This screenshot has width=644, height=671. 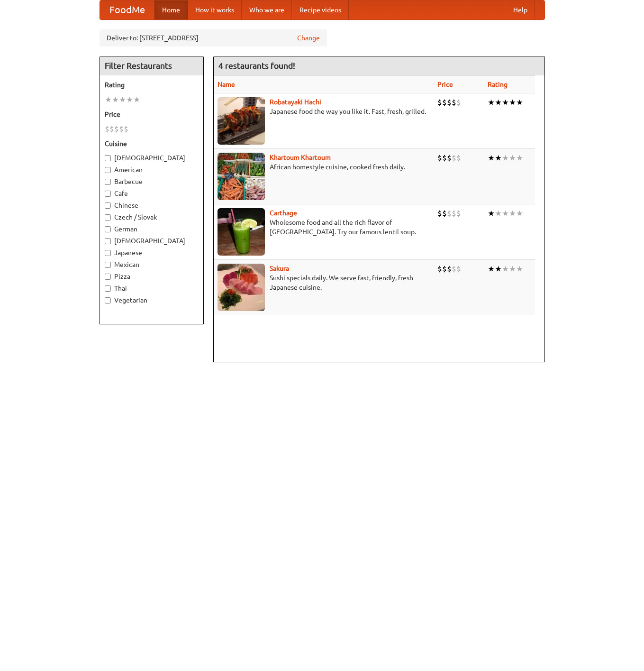 What do you see at coordinates (498, 84) in the screenshot?
I see `a: Rating` at bounding box center [498, 84].